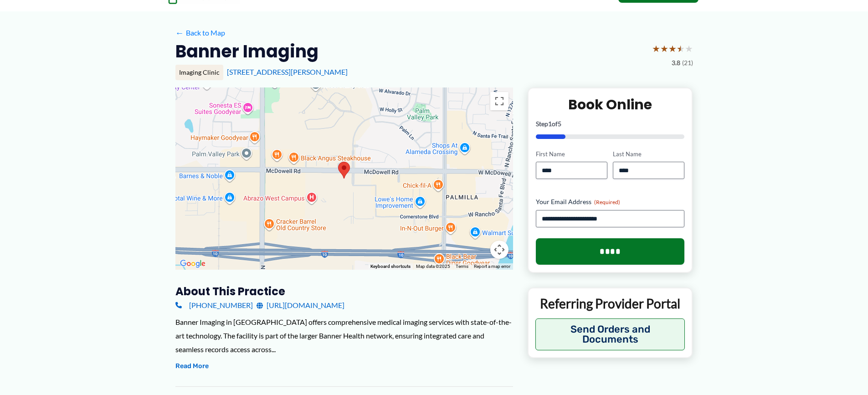 This screenshot has width=868, height=395. What do you see at coordinates (192, 366) in the screenshot?
I see `button: Read More` at bounding box center [192, 366].